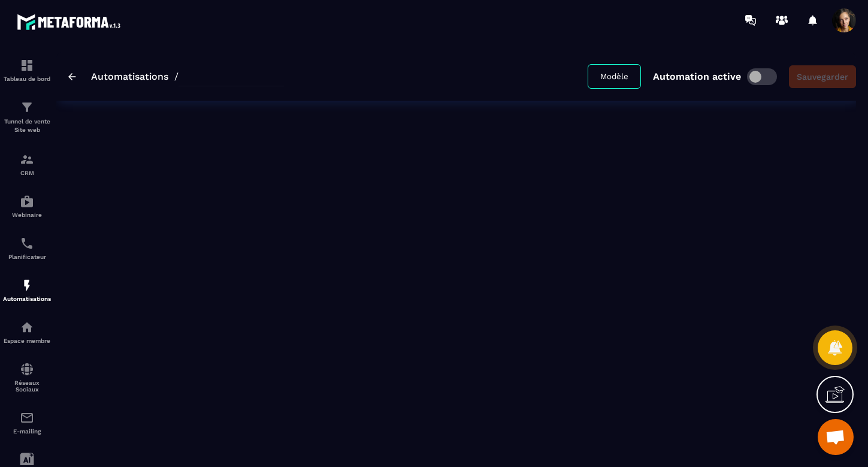 Image resolution: width=868 pixels, height=467 pixels. What do you see at coordinates (27, 117) in the screenshot?
I see `a: formationformationTunnel de vente Site web` at bounding box center [27, 117].